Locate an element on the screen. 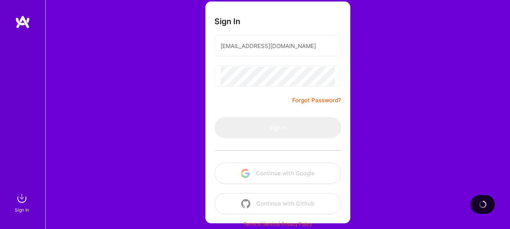 The width and height of the screenshot is (510, 229). img: loading is located at coordinates (483, 204).